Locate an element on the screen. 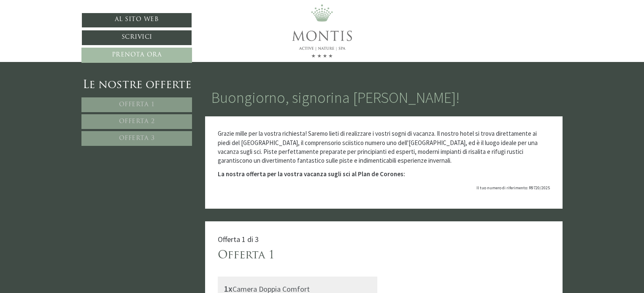 Image resolution: width=644 pixels, height=293 pixels. font: Offerta 3 is located at coordinates (137, 138).